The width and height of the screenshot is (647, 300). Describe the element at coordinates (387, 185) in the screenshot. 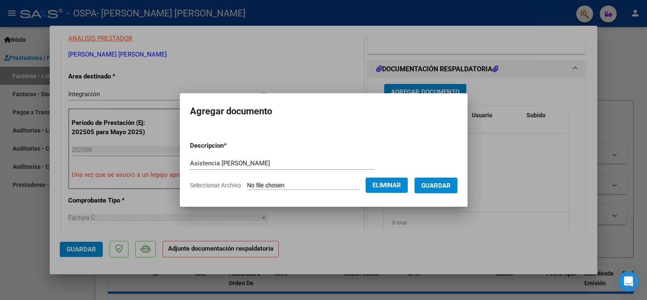

I see `button: Eliminar` at that location.